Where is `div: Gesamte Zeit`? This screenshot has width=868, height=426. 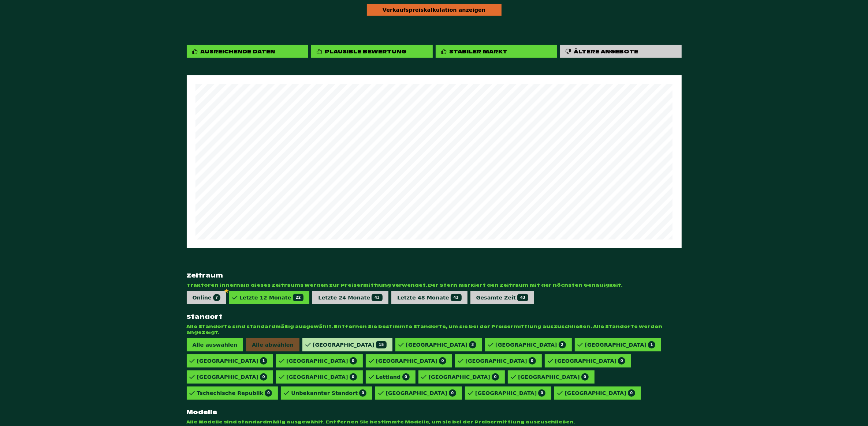
div: Gesamte Zeit is located at coordinates (502, 298).